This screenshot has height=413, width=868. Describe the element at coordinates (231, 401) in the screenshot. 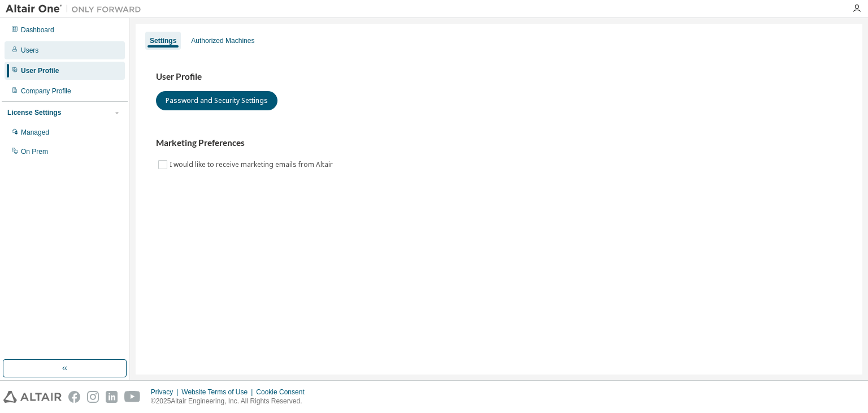

I see `p: © 2025 Altair Engineering, Inc. All Rights Reserved.` at that location.